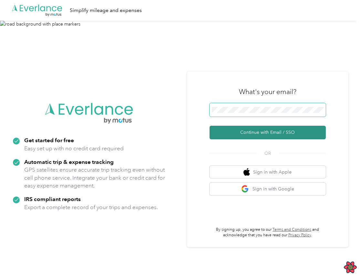  What do you see at coordinates (350, 267) in the screenshot?
I see `button: Open React Query Devtools` at bounding box center [350, 267].